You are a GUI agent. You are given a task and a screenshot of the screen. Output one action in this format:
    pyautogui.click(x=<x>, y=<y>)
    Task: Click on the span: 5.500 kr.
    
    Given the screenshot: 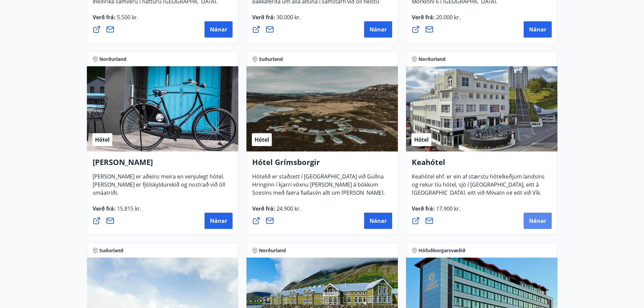 What is the action you would take?
    pyautogui.click(x=127, y=18)
    